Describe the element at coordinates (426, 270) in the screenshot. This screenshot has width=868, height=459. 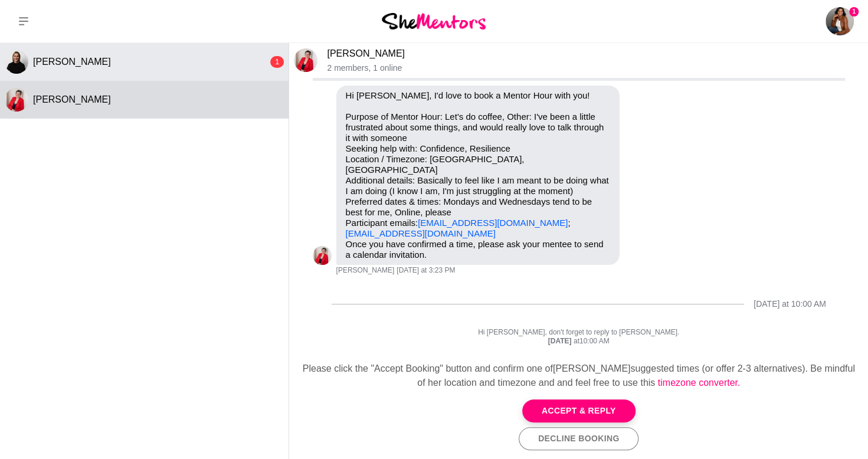
I see `time: 2025-08-14T05:23:16.934Z` at that location.